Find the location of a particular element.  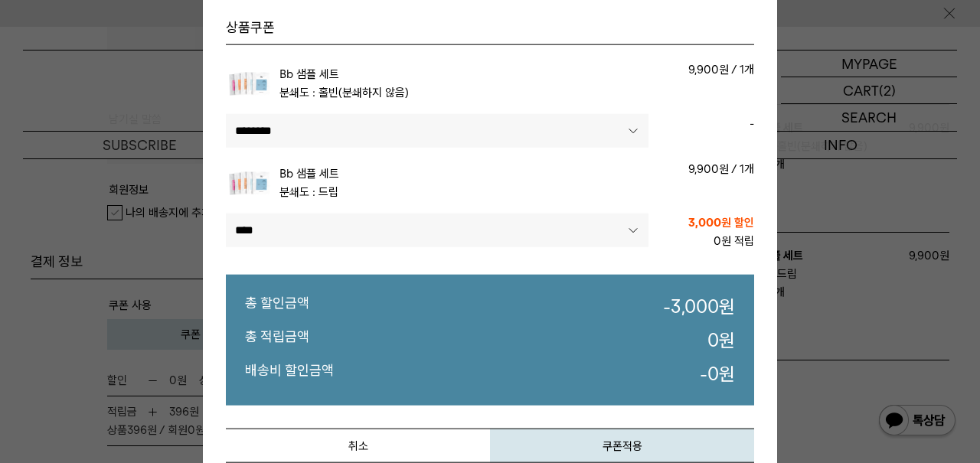

dt: 총 할인금액 is located at coordinates (277, 307).